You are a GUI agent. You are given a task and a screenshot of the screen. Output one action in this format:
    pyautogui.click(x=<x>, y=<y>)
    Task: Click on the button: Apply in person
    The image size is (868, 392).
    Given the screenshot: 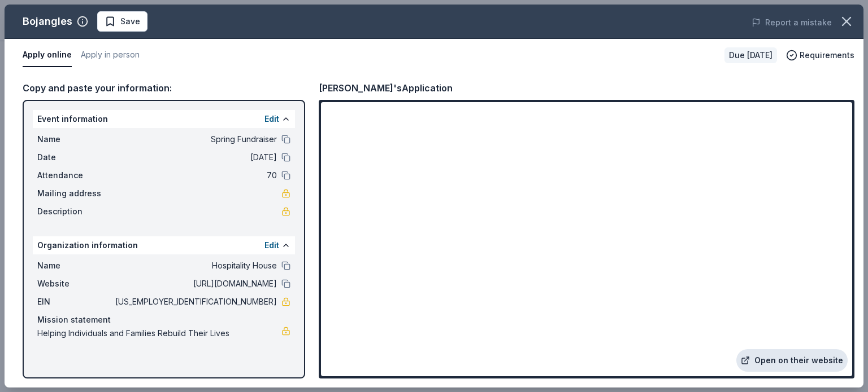 What is the action you would take?
    pyautogui.click(x=110, y=55)
    